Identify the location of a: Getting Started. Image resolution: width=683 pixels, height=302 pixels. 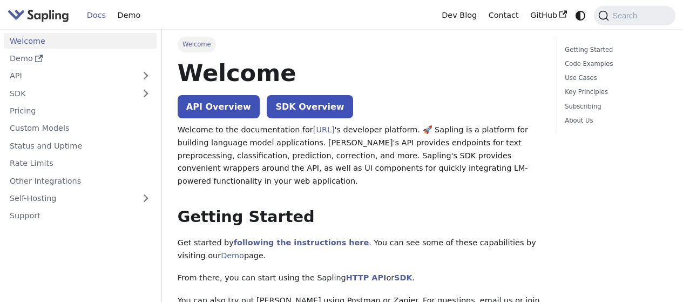
(613, 50).